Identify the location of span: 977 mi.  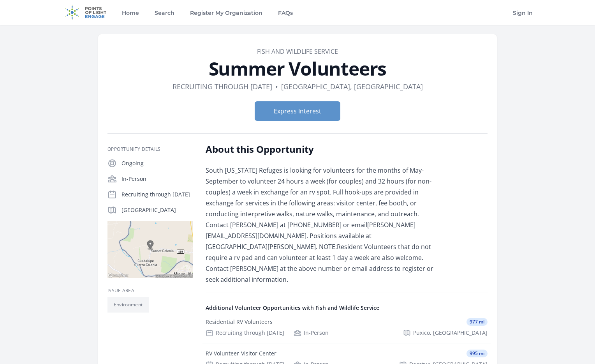
(477, 322).